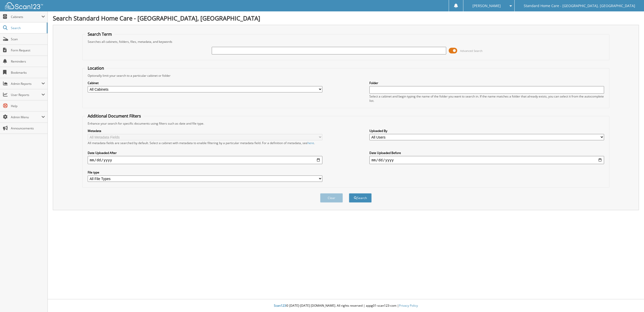  What do you see at coordinates (26, 83) in the screenshot?
I see `span: Admin Reports` at bounding box center [26, 83].